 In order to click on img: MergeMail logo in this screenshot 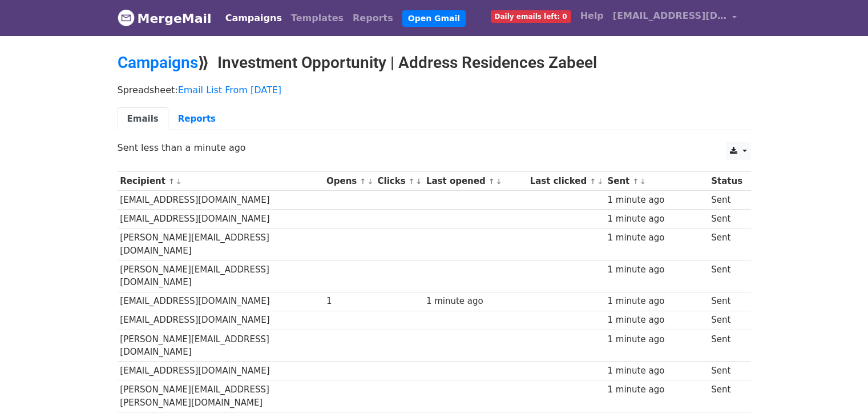, I will do `click(126, 17)`.